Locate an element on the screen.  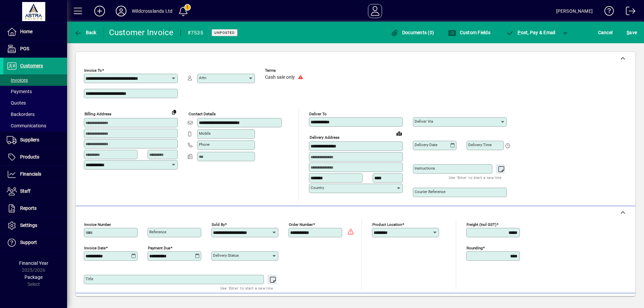
button: Add is located at coordinates (100, 11).